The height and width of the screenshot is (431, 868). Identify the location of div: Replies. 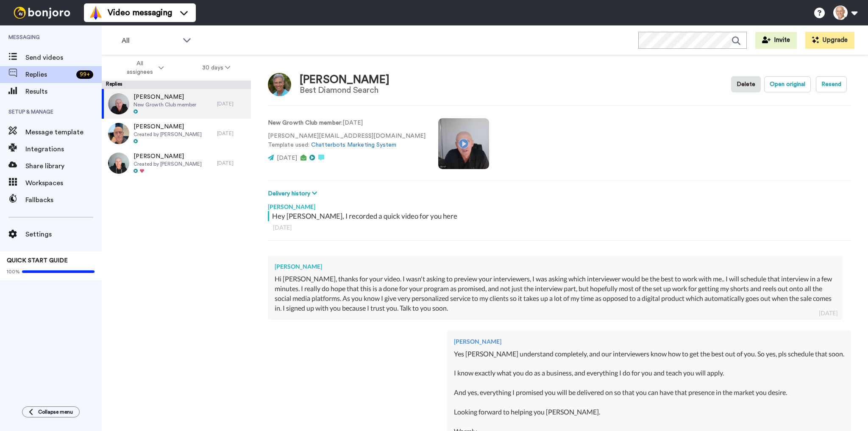
(177, 85).